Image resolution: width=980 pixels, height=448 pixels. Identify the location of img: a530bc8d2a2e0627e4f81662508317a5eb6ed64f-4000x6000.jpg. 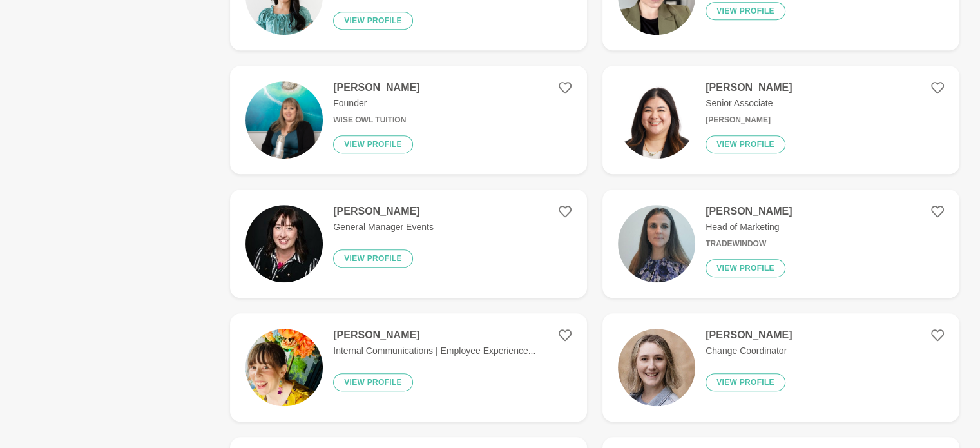
(285, 120).